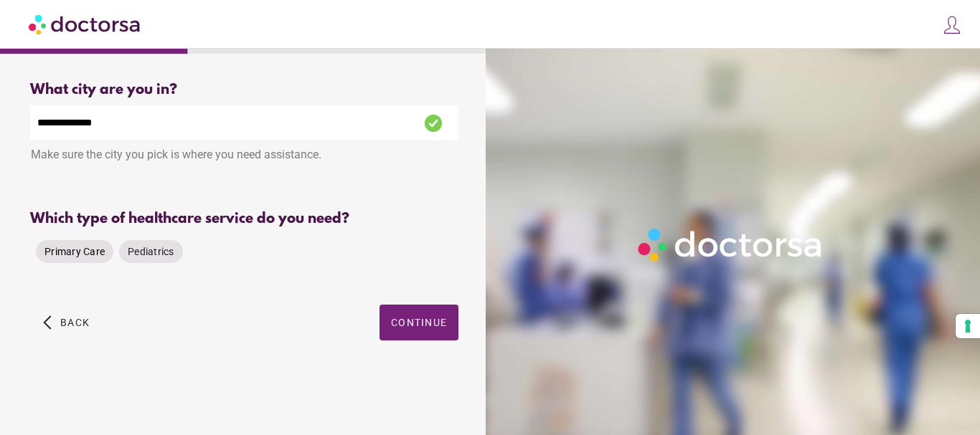 The image size is (980, 435). Describe the element at coordinates (419, 323) in the screenshot. I see `span: Continue` at that location.